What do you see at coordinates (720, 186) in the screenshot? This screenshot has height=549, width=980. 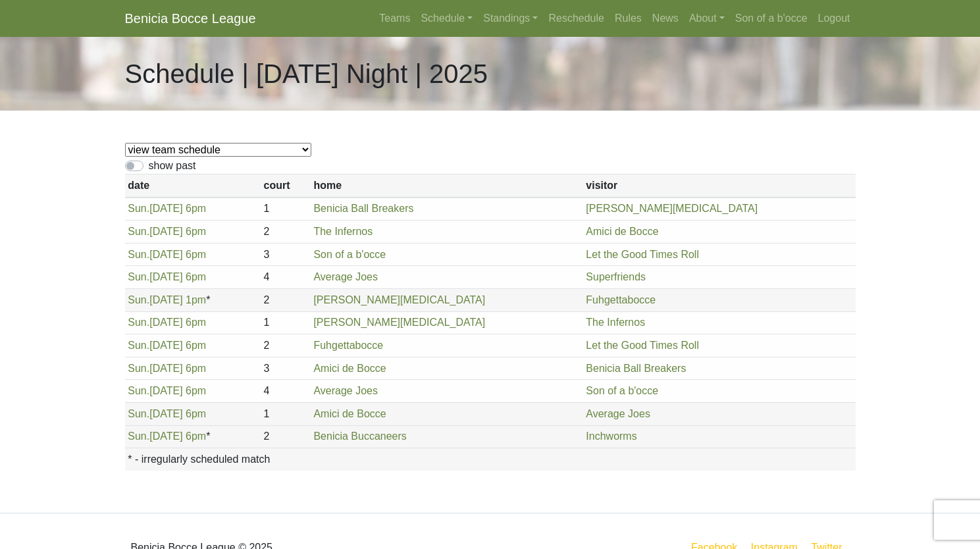 I see `th: visitor` at bounding box center [720, 186].